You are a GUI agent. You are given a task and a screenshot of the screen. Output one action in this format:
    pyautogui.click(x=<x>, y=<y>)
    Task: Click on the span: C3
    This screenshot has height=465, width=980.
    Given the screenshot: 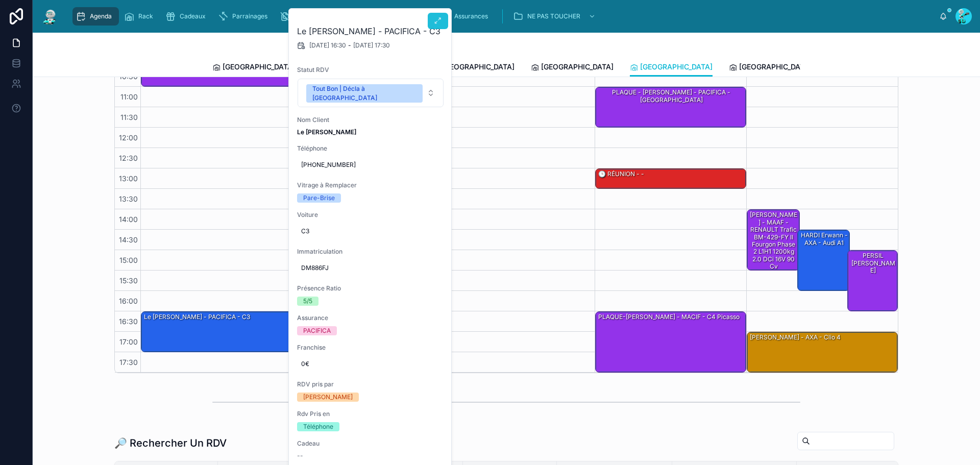 What is the action you would take?
    pyautogui.click(x=370, y=231)
    